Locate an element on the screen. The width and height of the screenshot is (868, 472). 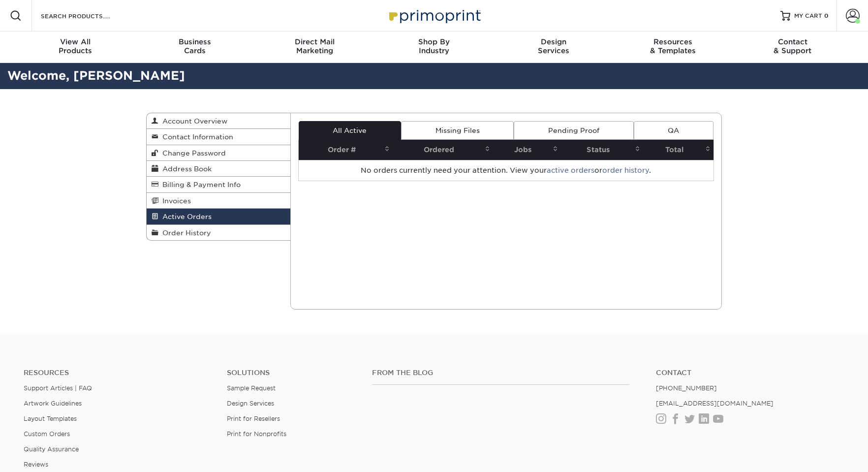
a: Shop ByIndustry is located at coordinates (434, 47).